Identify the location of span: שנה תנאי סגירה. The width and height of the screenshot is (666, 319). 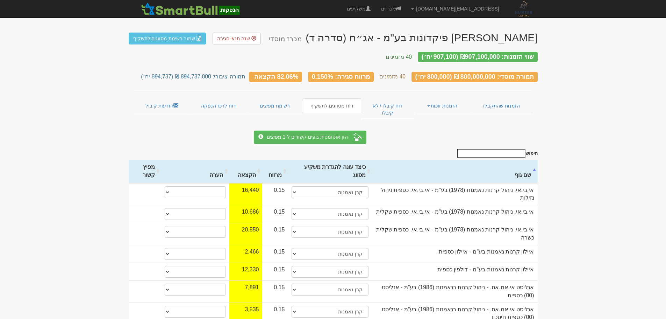
(234, 38).